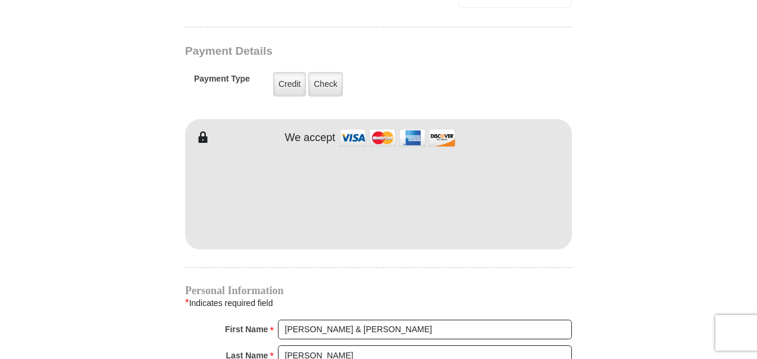 The height and width of the screenshot is (359, 757). What do you see at coordinates (398, 138) in the screenshot?
I see `img: credit cards accepted` at bounding box center [398, 138].